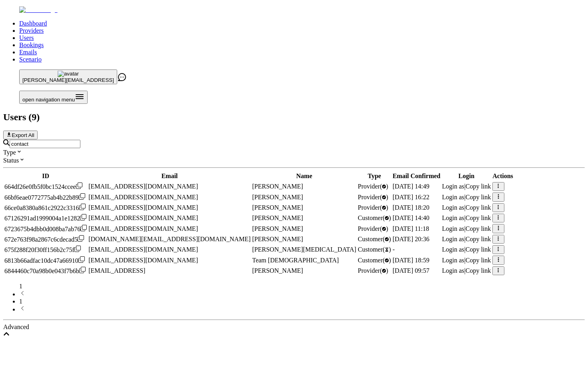 The width and height of the screenshot is (588, 367). I want to click on a: Dashboard, so click(33, 23).